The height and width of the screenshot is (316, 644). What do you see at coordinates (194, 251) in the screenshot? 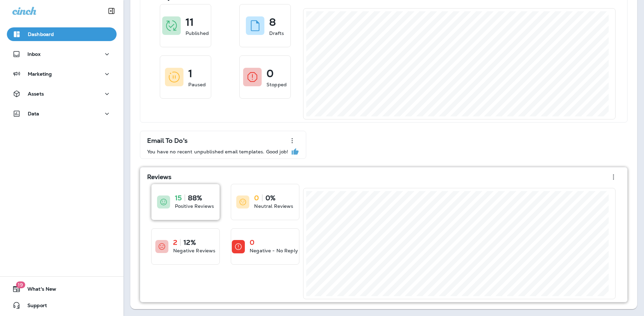
I see `p: Negative Reviews` at bounding box center [194, 251].